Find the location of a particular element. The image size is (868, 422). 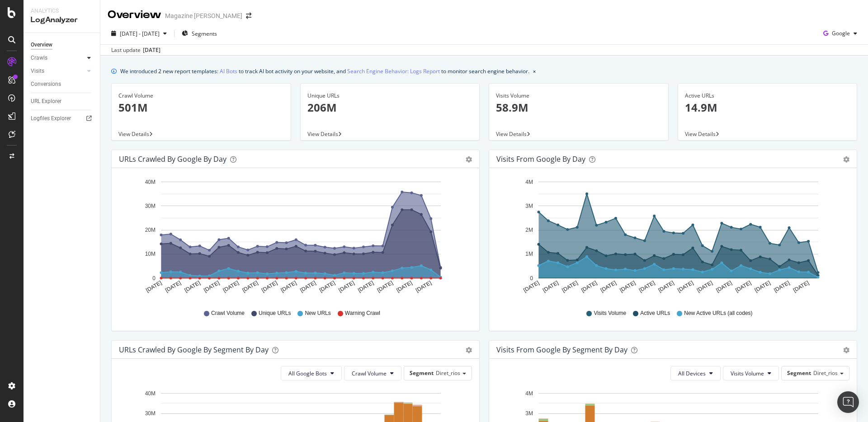

div: Conversions is located at coordinates (46, 84).